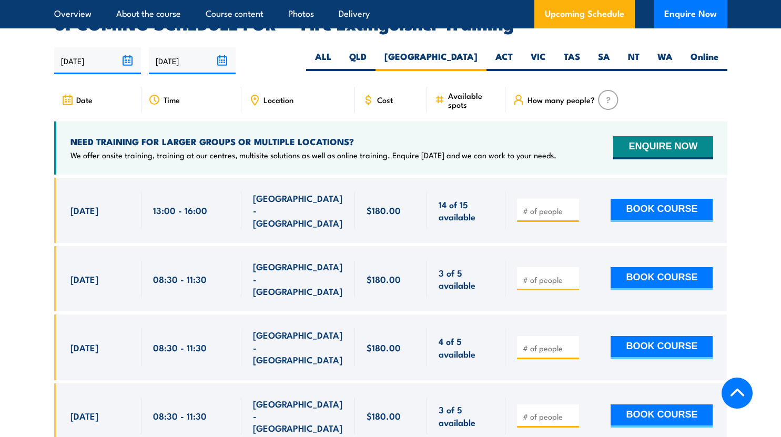 The width and height of the screenshot is (781, 437). I want to click on span: 4 of 5 available, so click(466, 347).